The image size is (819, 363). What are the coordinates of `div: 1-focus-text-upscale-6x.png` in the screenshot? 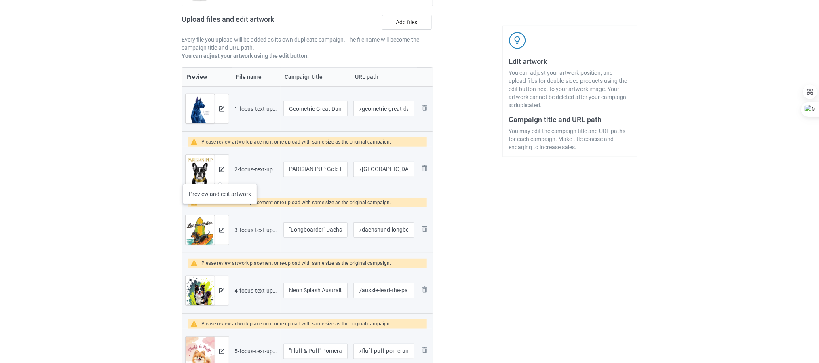 It's located at (256, 109).